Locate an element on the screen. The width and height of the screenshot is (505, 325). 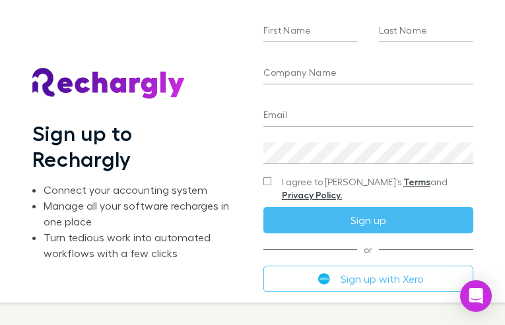
button: Sign up is located at coordinates (368, 220).